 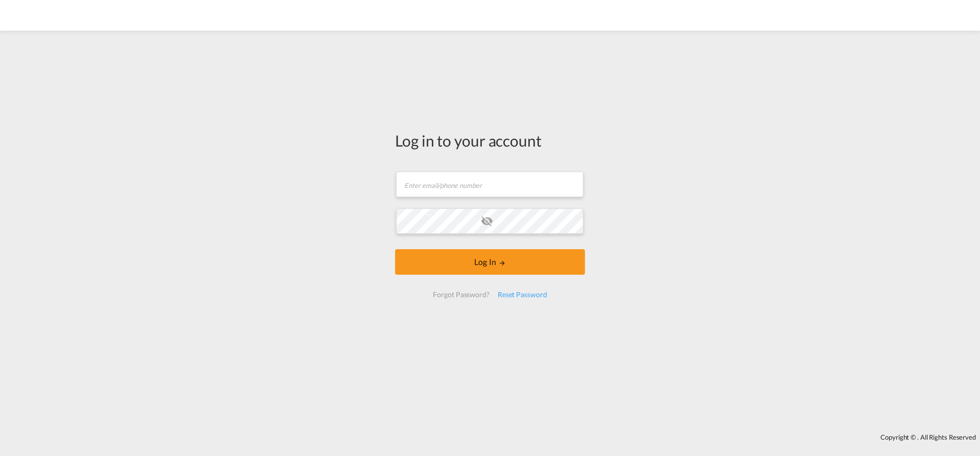 What do you see at coordinates (490, 262) in the screenshot?
I see `button: LOGIN` at bounding box center [490, 262].